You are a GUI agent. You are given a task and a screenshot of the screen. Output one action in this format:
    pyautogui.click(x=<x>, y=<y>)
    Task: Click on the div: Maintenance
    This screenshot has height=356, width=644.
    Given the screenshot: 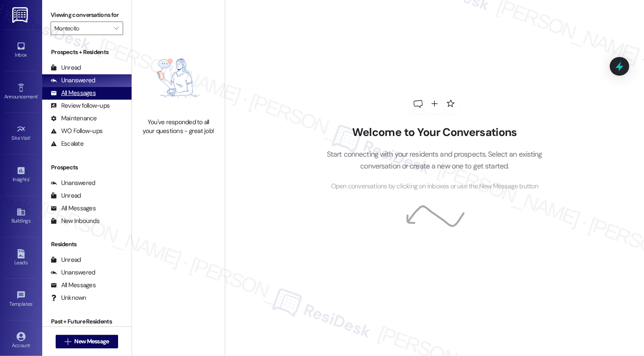 What is the action you would take?
    pyautogui.click(x=74, y=118)
    